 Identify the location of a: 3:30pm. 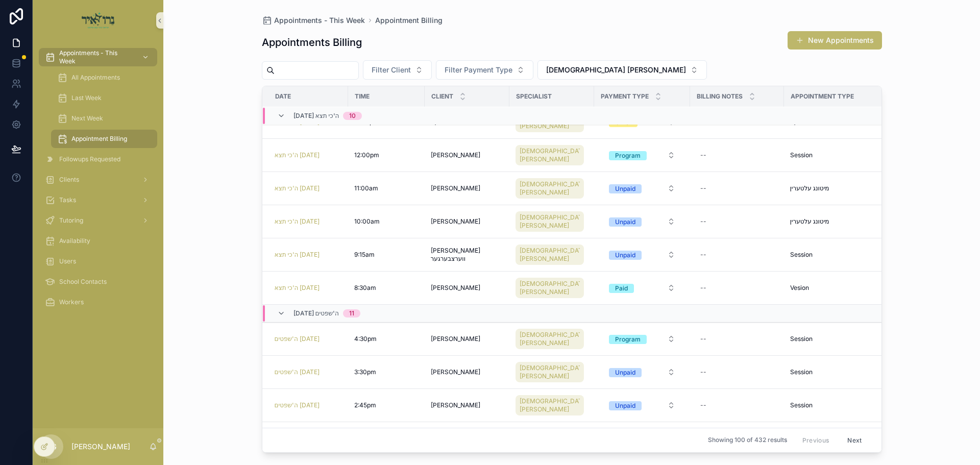
(386, 372).